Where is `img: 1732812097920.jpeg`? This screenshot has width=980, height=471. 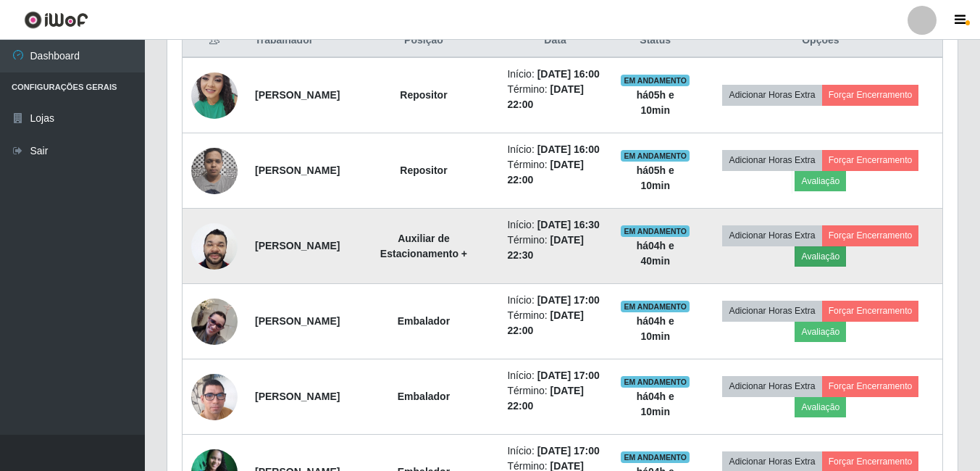 img: 1732812097920.jpeg is located at coordinates (214, 322).